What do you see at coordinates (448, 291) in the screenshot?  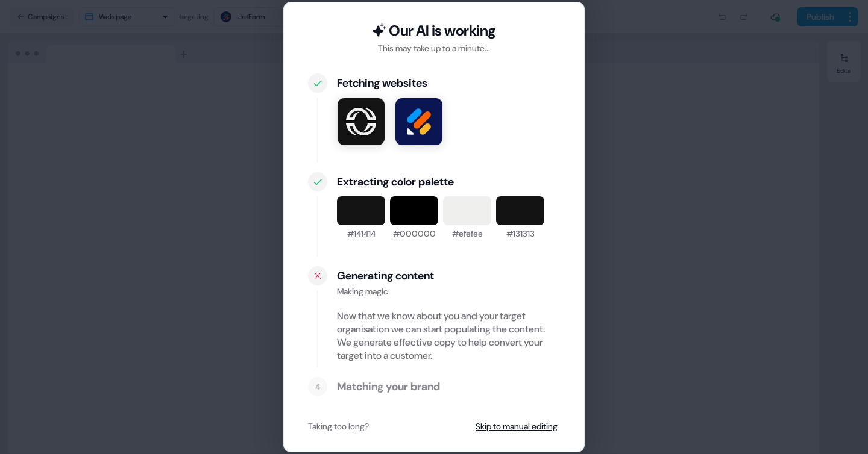 I see `div: Making magic` at bounding box center [448, 291].